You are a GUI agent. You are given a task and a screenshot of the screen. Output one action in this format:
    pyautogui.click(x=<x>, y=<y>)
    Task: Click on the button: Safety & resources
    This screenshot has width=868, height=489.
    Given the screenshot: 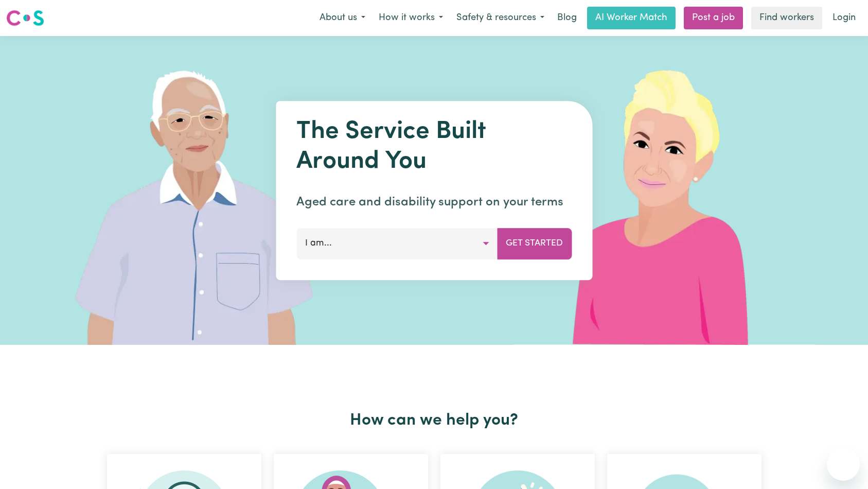 What is the action you would take?
    pyautogui.click(x=500, y=18)
    